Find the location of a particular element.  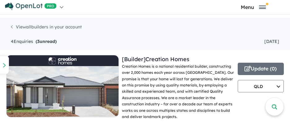

strong: ( unread) is located at coordinates (46, 41).